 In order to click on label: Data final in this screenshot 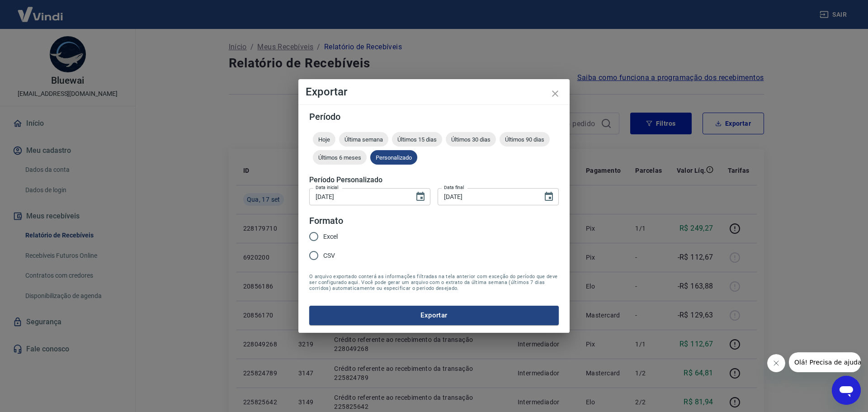, I will do `click(454, 187)`.